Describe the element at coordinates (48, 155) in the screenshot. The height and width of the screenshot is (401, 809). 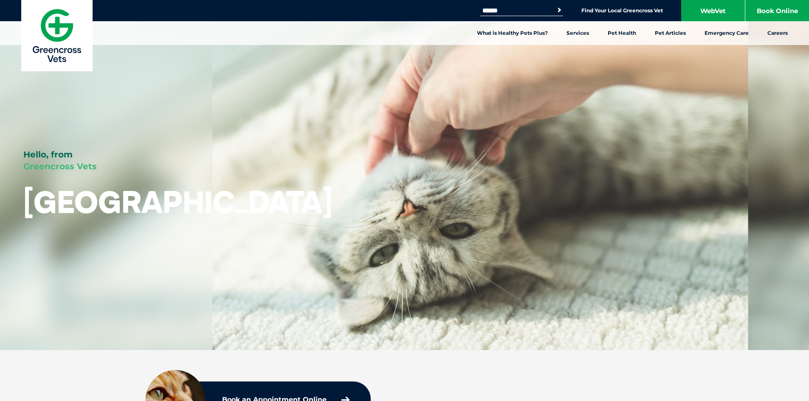
I see `span: Hello, from` at that location.